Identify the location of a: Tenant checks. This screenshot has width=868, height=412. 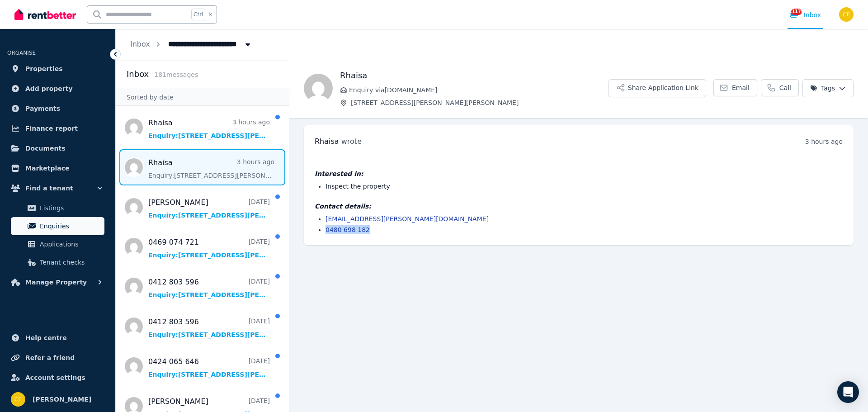
(57, 262).